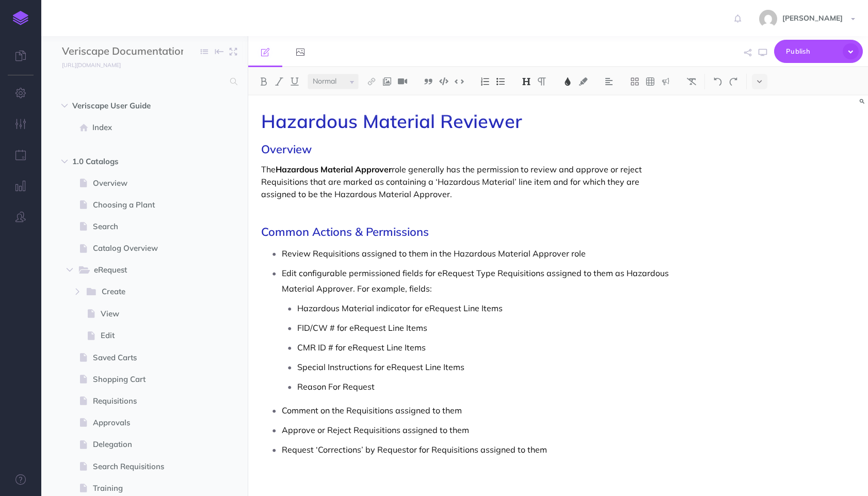 The width and height of the screenshot is (868, 496). Describe the element at coordinates (691, 82) in the screenshot. I see `img: Clear styles button` at that location.